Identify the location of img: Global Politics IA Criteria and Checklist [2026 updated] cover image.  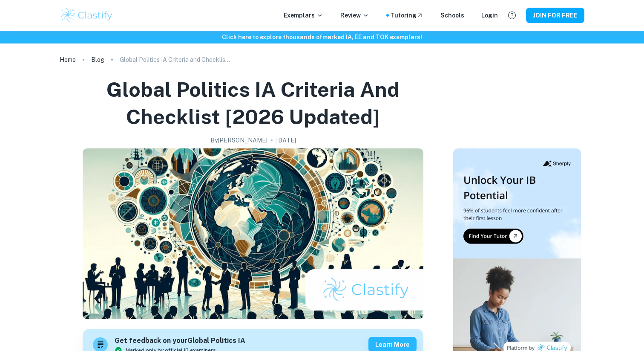
(253, 233).